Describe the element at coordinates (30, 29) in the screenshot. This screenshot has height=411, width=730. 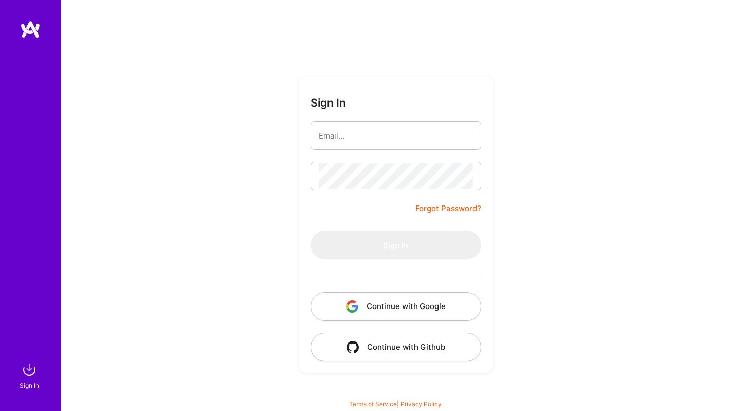
I see `img: logo` at that location.